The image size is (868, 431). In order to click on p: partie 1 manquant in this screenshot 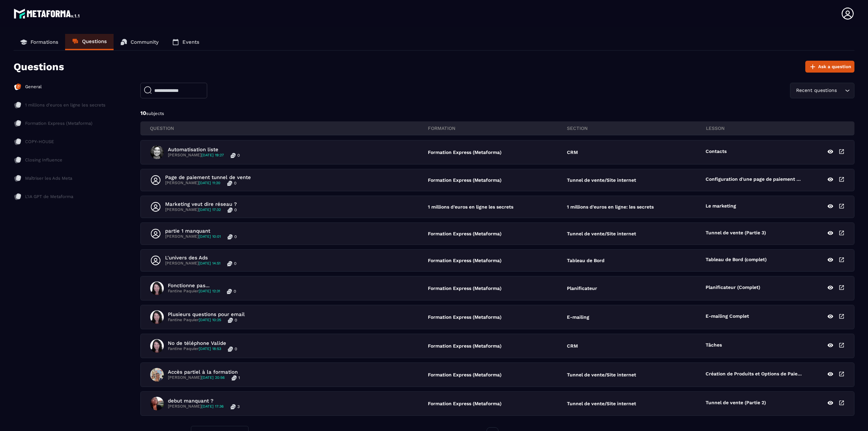, I will do `click(200, 231)`.